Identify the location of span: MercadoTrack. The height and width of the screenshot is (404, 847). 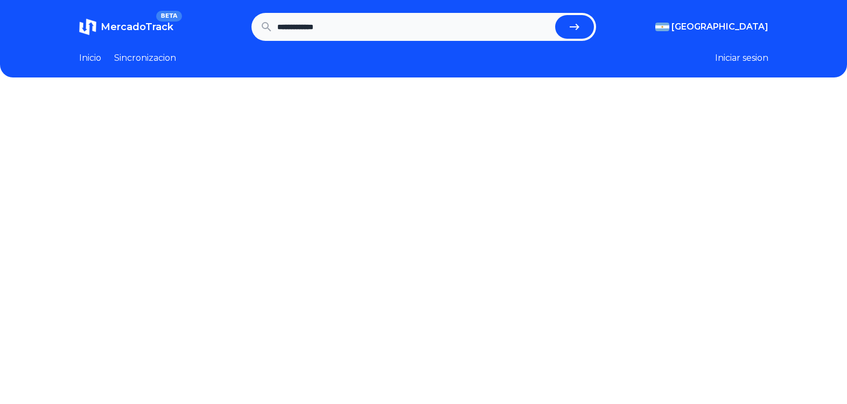
(137, 27).